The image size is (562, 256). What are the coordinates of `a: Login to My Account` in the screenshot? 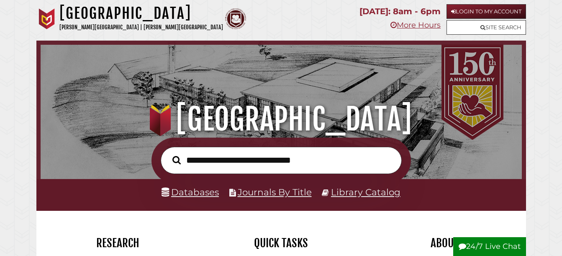 It's located at (486, 11).